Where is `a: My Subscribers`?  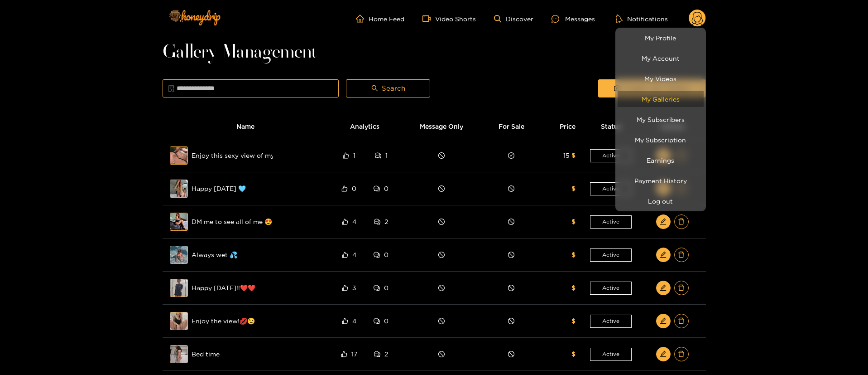 a: My Subscribers is located at coordinates (661, 119).